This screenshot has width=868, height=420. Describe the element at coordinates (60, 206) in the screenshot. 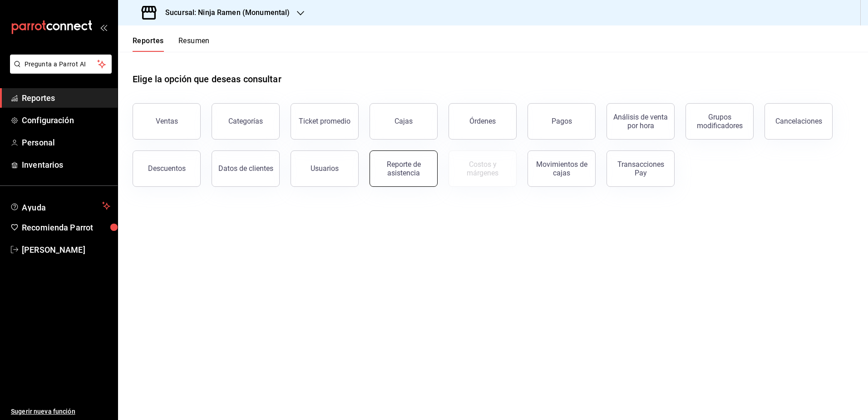

I see `span: Ayuda` at that location.